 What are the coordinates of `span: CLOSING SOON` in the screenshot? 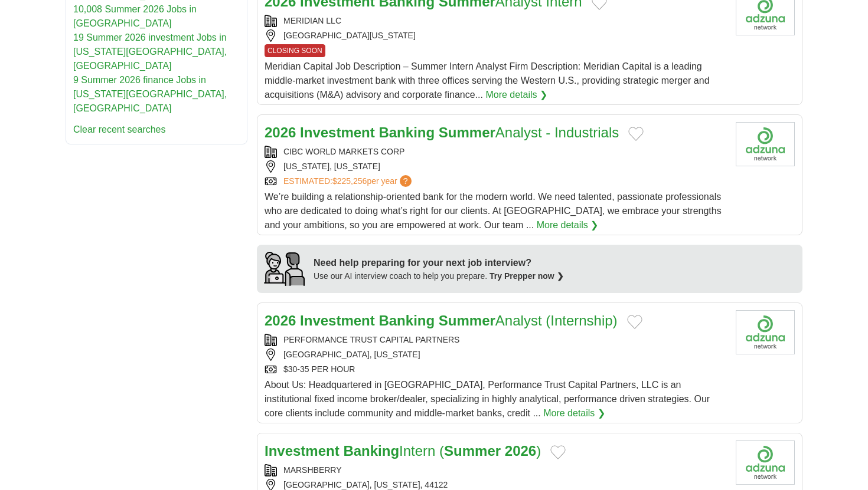 It's located at (294, 51).